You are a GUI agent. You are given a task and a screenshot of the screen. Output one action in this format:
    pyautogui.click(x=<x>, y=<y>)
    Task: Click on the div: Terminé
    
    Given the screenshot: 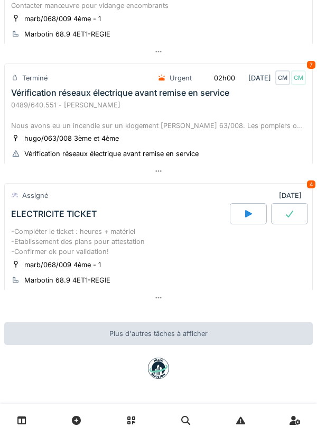 What is the action you would take?
    pyautogui.click(x=35, y=78)
    